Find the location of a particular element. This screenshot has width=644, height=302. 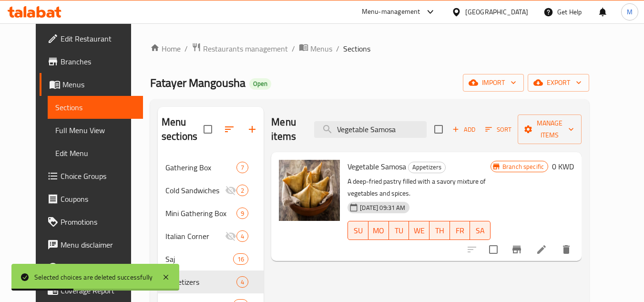

a: Coverage Report is located at coordinates (92, 291).